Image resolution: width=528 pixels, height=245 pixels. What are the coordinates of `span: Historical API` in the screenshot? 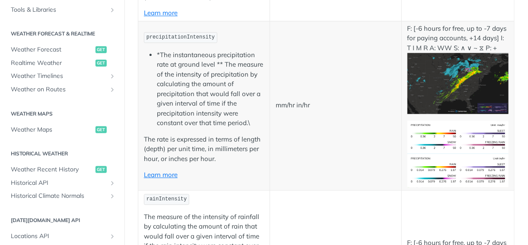 It's located at (59, 182).